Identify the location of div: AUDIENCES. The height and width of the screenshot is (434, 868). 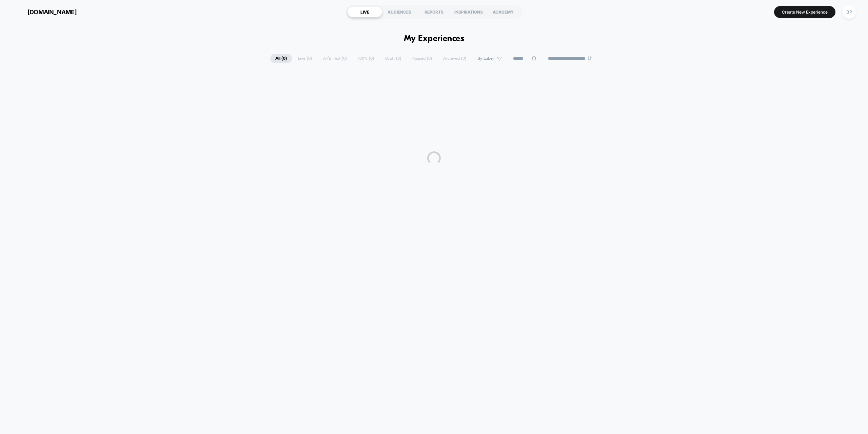
(399, 12).